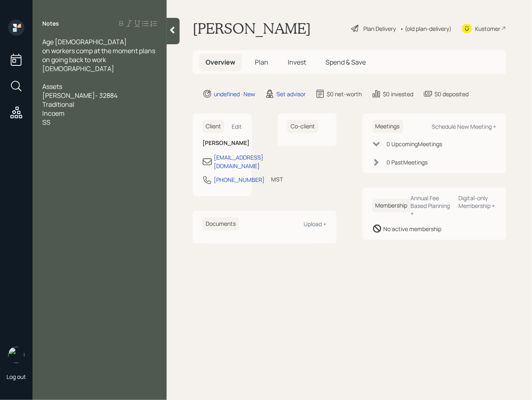 The image size is (532, 400). What do you see at coordinates (16, 355) in the screenshot?
I see `img: retirable_logo.png` at bounding box center [16, 355].